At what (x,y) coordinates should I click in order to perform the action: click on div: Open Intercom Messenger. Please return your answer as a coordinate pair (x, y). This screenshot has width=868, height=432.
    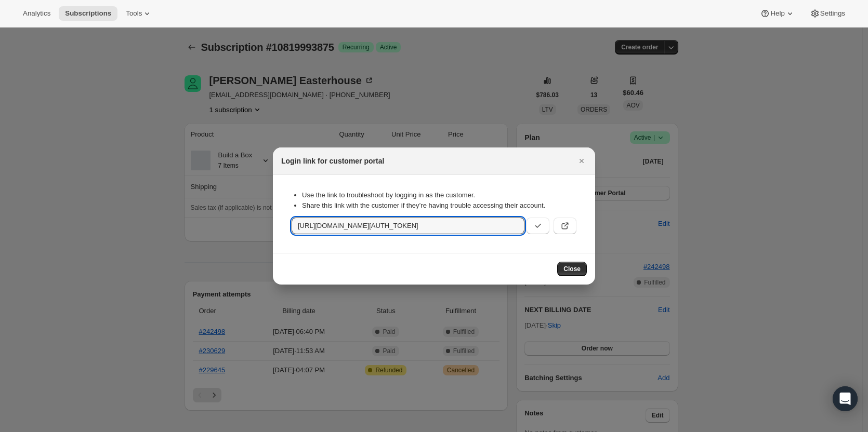
    Looking at the image, I should click on (845, 399).